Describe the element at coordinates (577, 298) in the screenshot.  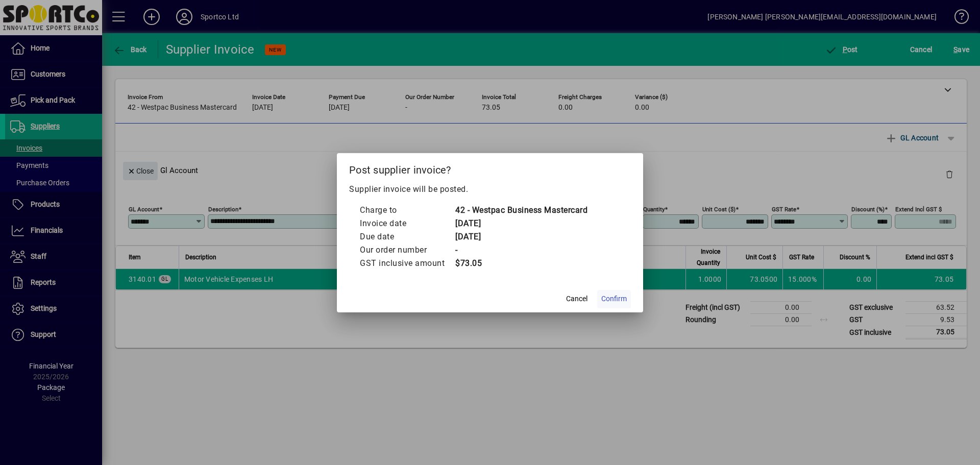
I see `button: Cancel` at that location.